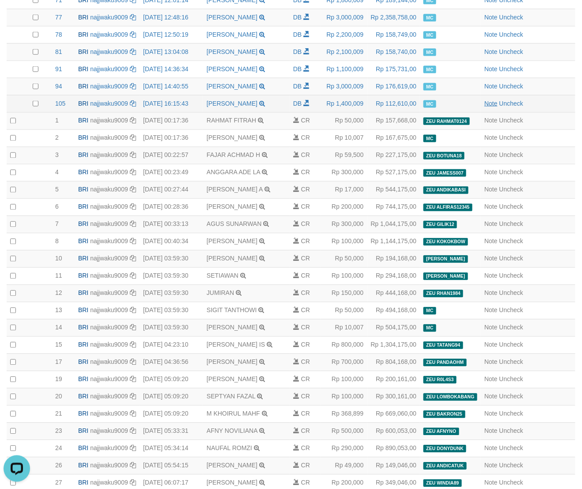 This screenshot has width=582, height=489. Describe the element at coordinates (344, 293) in the screenshot. I see `td: Rp 150,000` at that location.